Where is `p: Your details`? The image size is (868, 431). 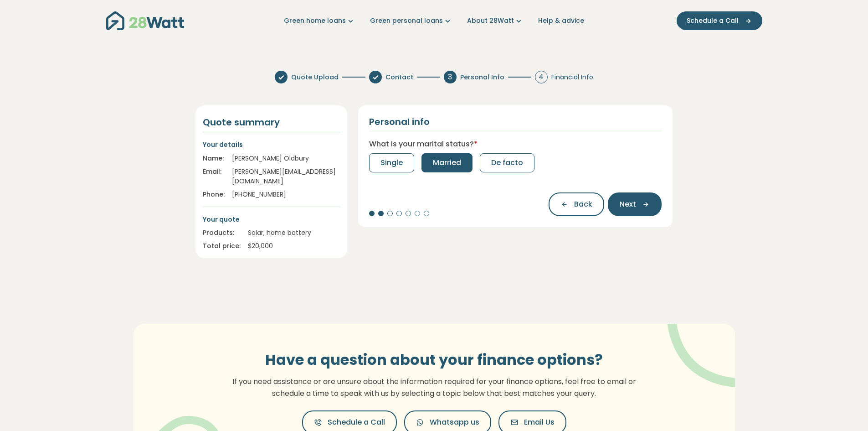 p: Your details is located at coordinates (271, 145).